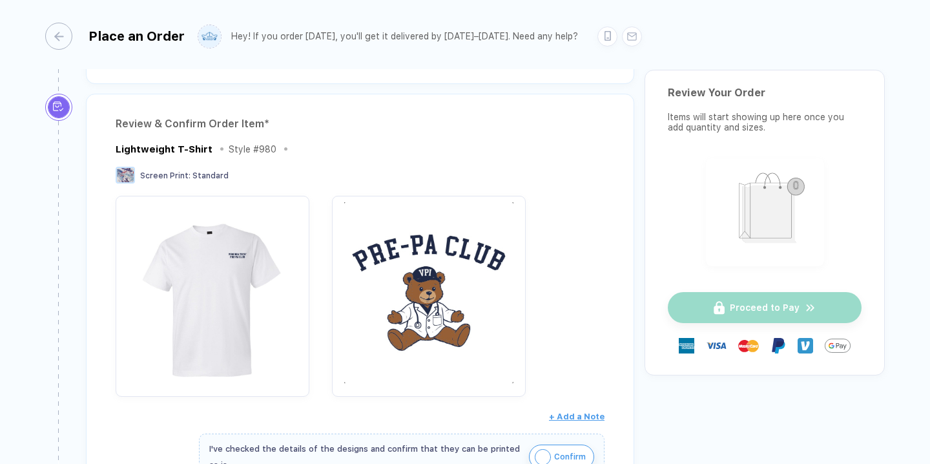 This screenshot has height=464, width=930. I want to click on div: Items will start showing up here once you add quantity and sizes., so click(765, 122).